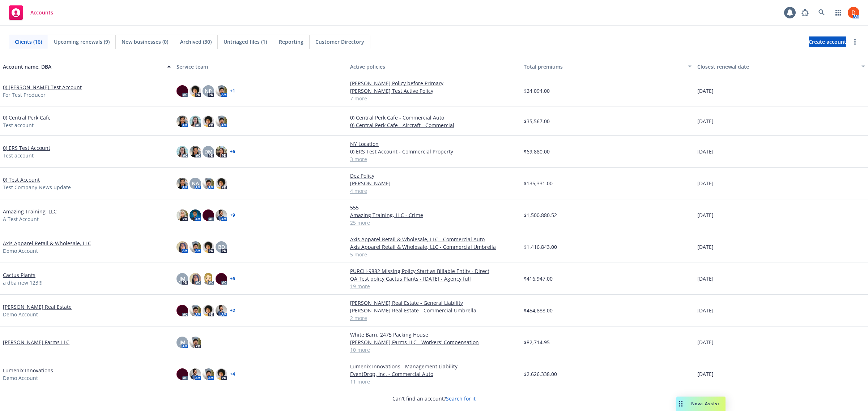  I want to click on a: Search, so click(821, 13).